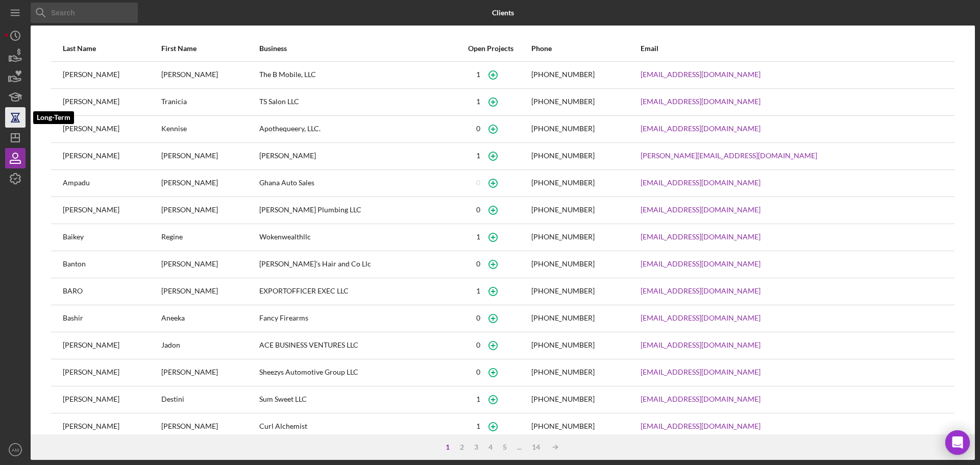  I want to click on div: Sheezys Automotive Group LLC, so click(355, 372).